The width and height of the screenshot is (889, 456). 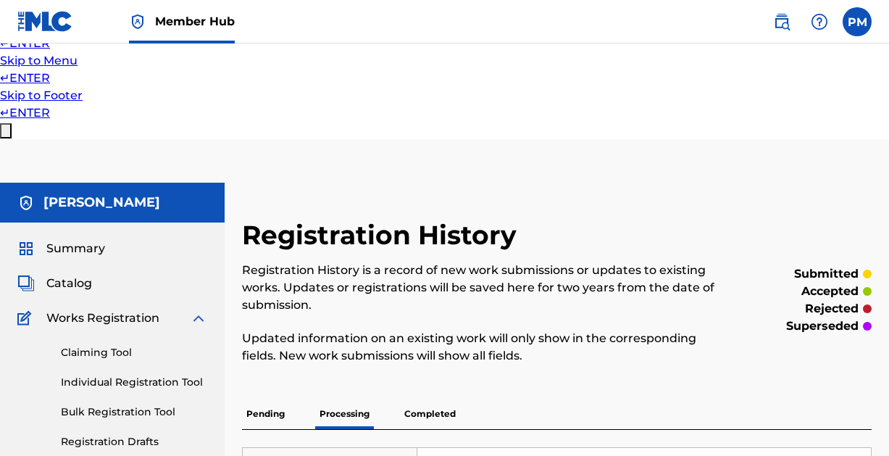 What do you see at coordinates (54, 283) in the screenshot?
I see `a: CatalogCatalog` at bounding box center [54, 283].